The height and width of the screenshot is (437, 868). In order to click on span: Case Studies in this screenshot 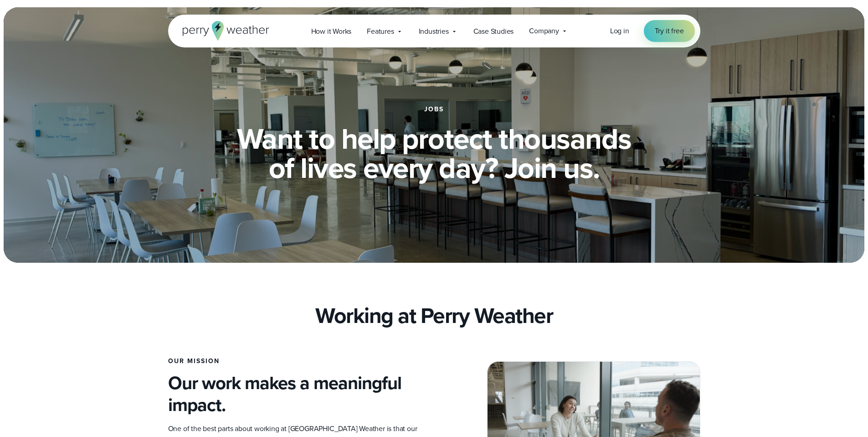, I will do `click(493, 31)`.